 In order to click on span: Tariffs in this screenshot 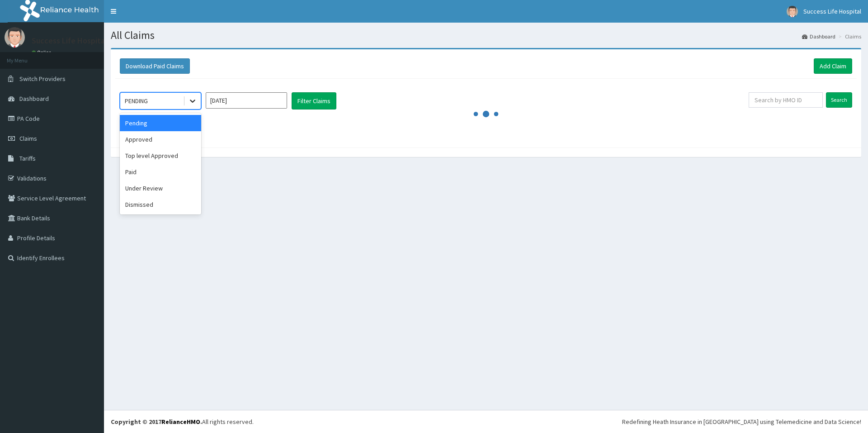, I will do `click(28, 159)`.